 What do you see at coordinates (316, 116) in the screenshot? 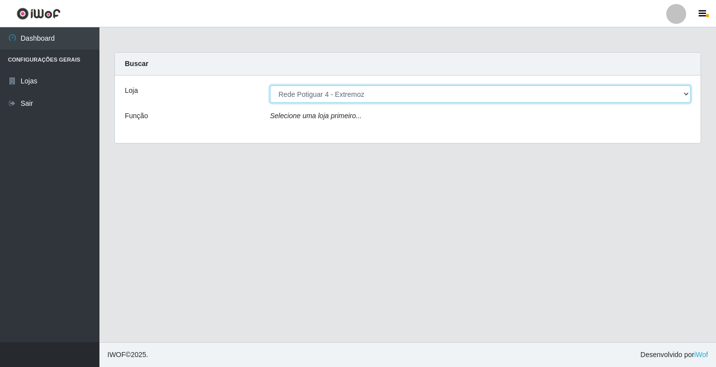
I see `i: Selecione uma loja primeiro...` at bounding box center [316, 116].